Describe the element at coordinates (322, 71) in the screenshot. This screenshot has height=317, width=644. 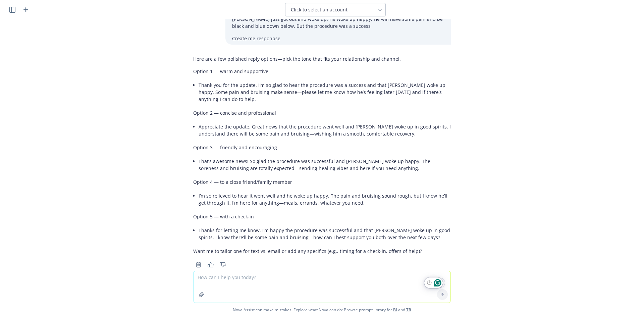
I see `p: Option 1 — warm and supportive` at that location.